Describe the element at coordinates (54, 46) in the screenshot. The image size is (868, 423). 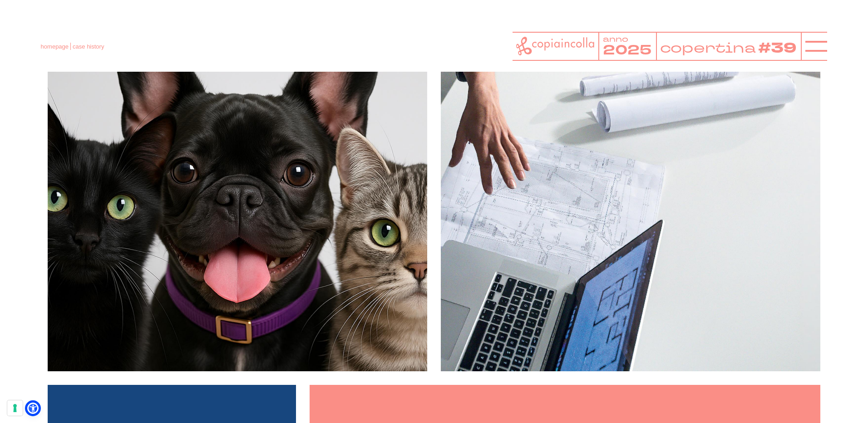
I see `a: homepage` at that location.